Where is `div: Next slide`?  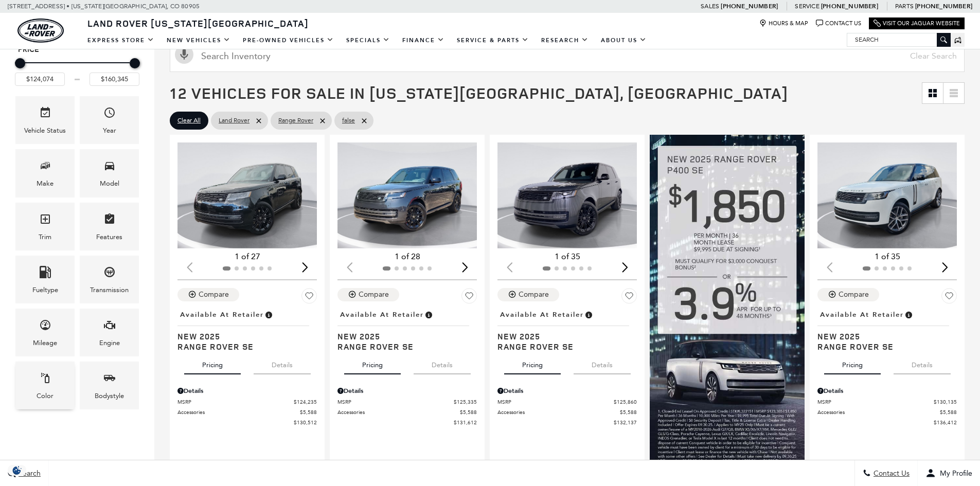
div: Next slide is located at coordinates (625, 267).